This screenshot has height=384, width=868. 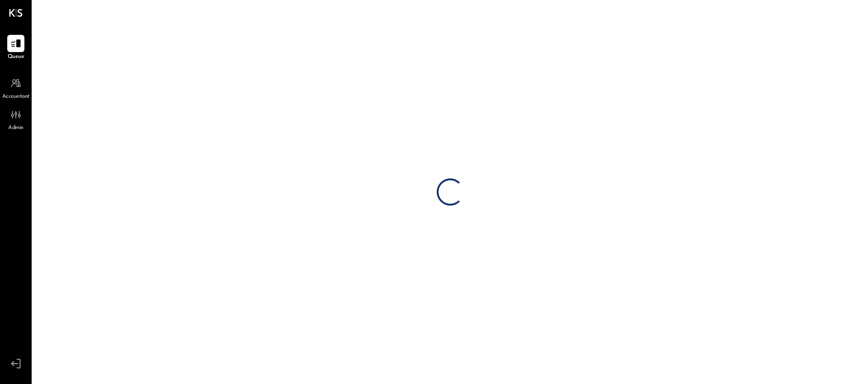 I want to click on span: Accountant, so click(x=16, y=97).